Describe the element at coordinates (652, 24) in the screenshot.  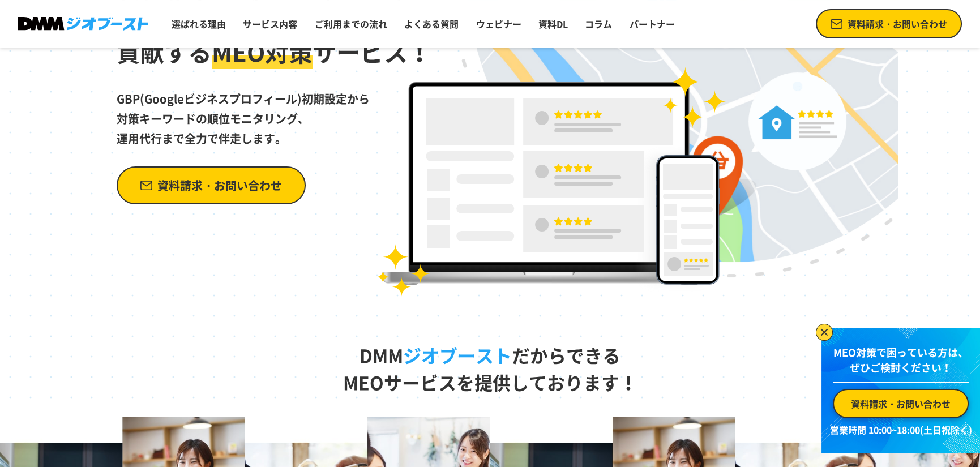
I see `a: パートナー` at that location.